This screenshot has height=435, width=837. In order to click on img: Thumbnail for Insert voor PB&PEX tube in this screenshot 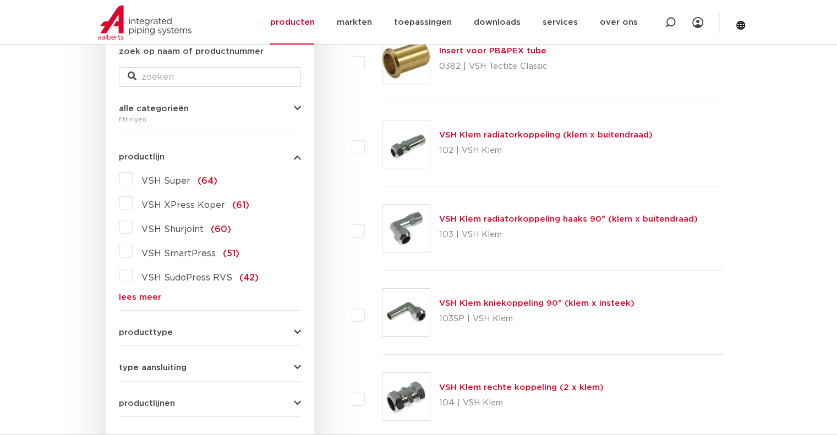, I will do `click(406, 60)`.